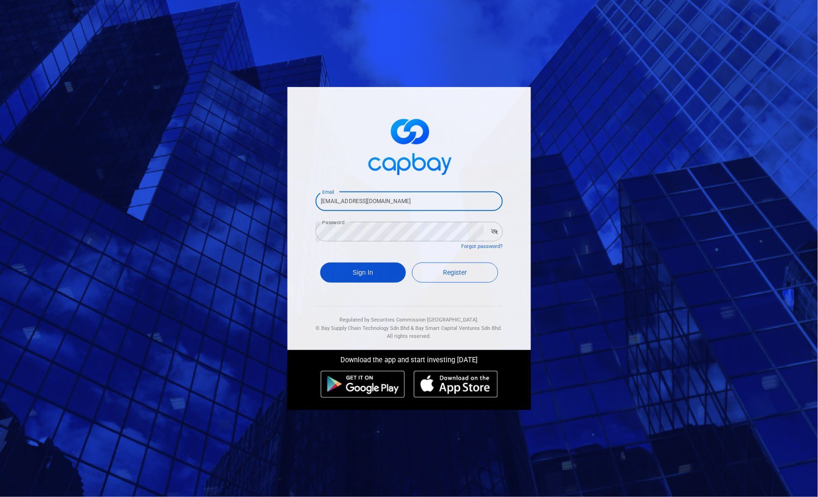 This screenshot has width=818, height=497. Describe the element at coordinates (455, 272) in the screenshot. I see `a: Register` at that location.